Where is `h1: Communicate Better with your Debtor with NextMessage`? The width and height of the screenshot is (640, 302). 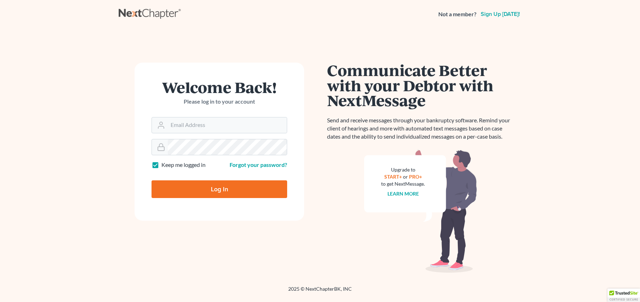
h1: Communicate Better with your Debtor with NextMessage is located at coordinates (421, 85).